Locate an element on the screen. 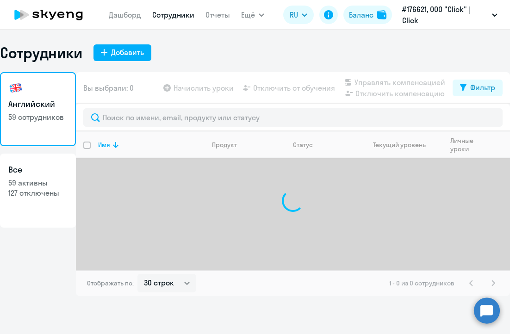  button: #176621, ООО "Click" | Click is located at coordinates (450, 15).